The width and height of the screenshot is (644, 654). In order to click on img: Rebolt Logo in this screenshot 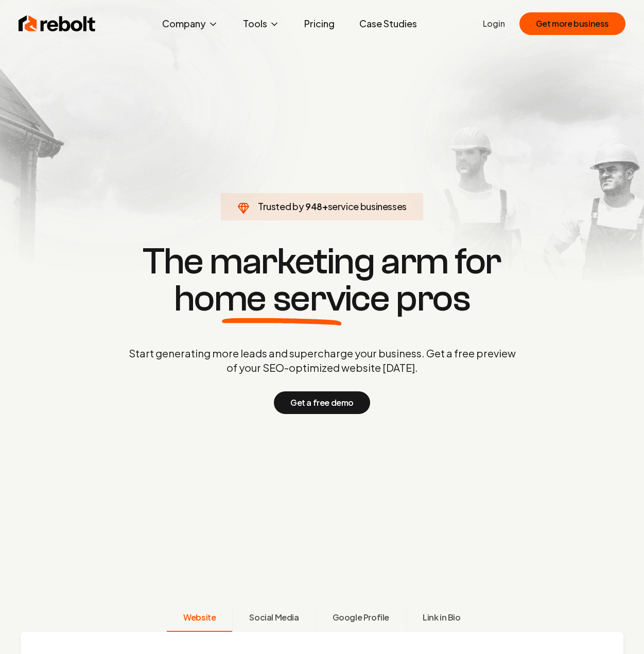, I will do `click(57, 24)`.